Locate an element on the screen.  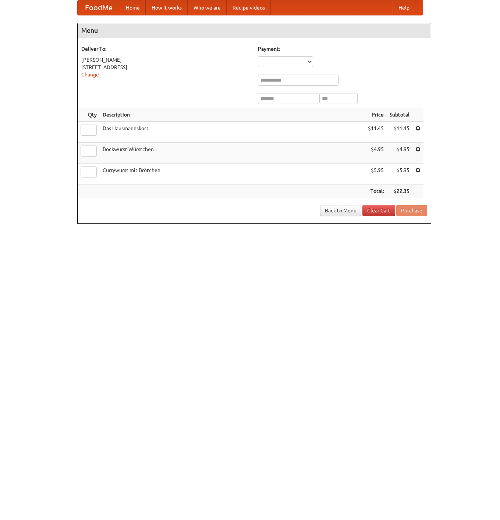
a: Who we are is located at coordinates (207, 8).